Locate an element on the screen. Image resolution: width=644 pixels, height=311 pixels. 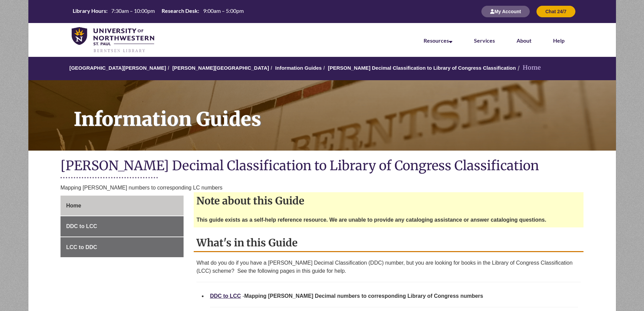
span: Home is located at coordinates (74, 205).